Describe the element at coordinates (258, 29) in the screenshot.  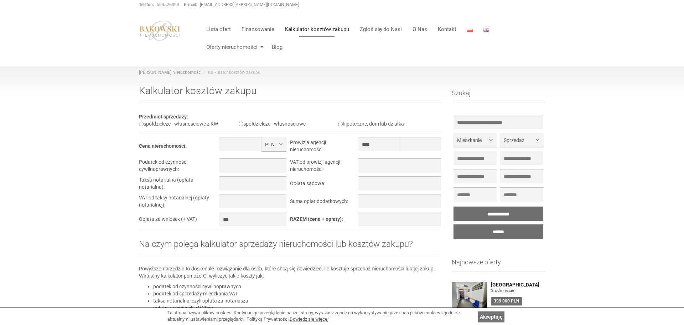
I see `a: Finansowanie` at that location.